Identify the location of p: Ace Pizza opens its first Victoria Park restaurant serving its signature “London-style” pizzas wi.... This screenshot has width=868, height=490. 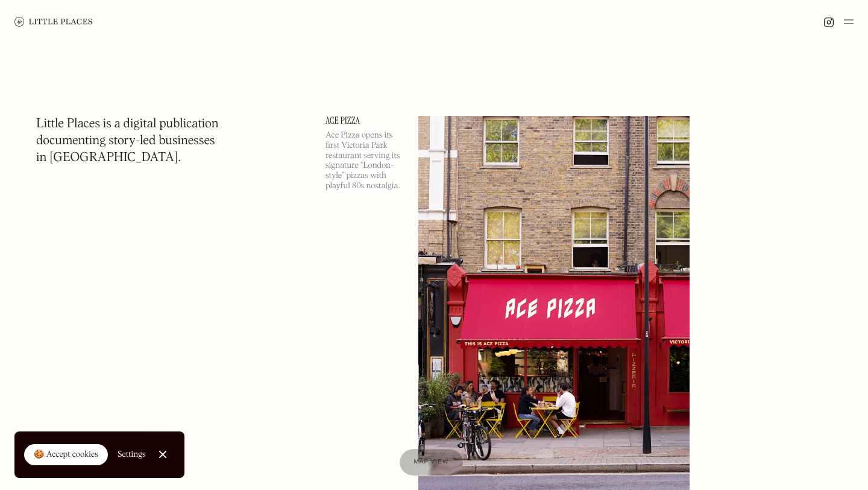
(365, 161).